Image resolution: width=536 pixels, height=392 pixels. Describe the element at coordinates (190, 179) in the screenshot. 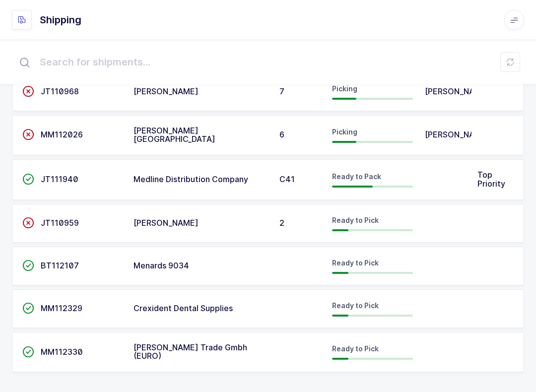

I see `span: Medline Distribution Company` at that location.